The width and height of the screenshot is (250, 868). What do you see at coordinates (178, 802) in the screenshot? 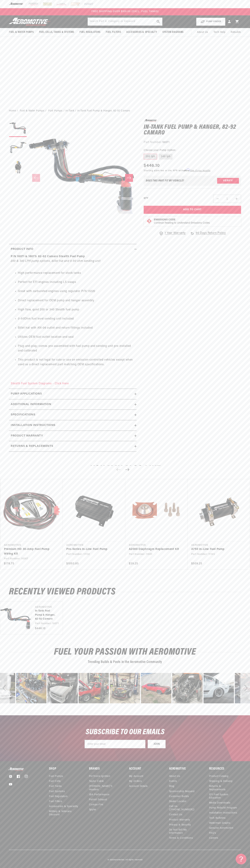
I see `a: Dealer Locator` at bounding box center [178, 802].